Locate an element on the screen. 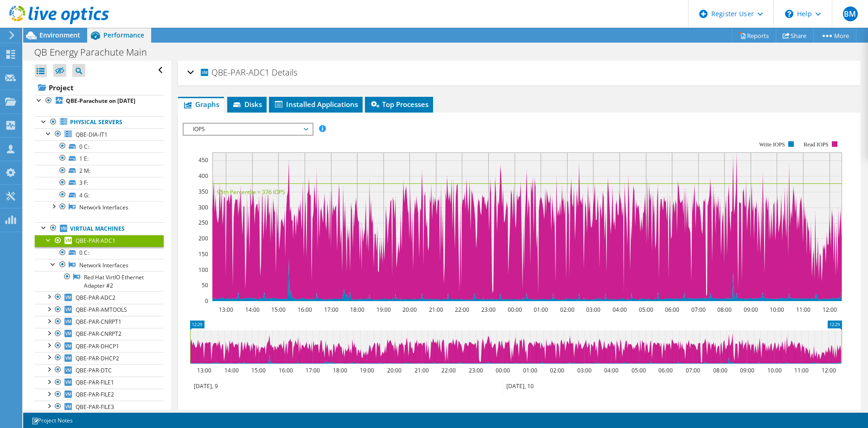 This screenshot has height=428, width=868. a: QBE-PAR-FILE1 is located at coordinates (99, 383).